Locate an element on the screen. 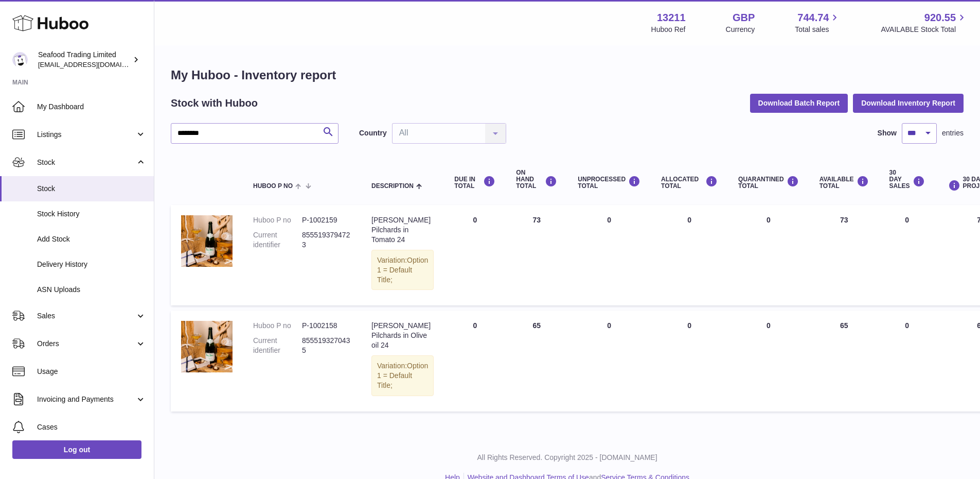 This screenshot has width=980, height=479. span: entries is located at coordinates (953, 133).